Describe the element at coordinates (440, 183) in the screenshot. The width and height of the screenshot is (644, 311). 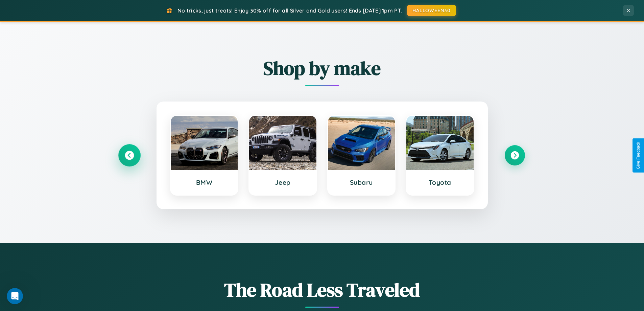
I see `h3: Toyota` at that location.